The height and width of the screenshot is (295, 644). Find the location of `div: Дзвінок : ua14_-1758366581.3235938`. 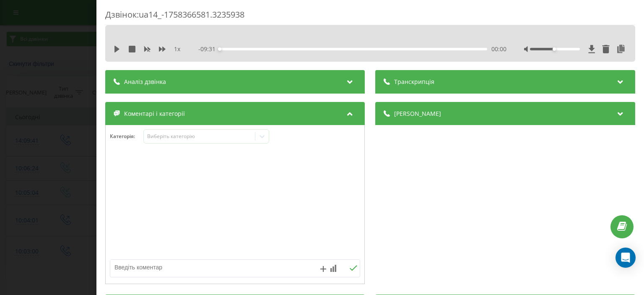

div: Дзвінок : ua14_-1758366581.3235938 is located at coordinates (370, 17).